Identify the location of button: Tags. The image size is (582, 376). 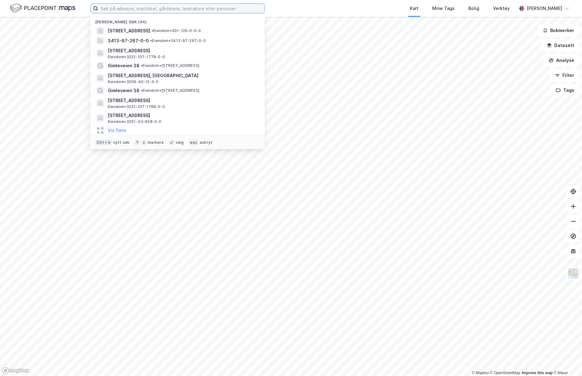
(565, 90).